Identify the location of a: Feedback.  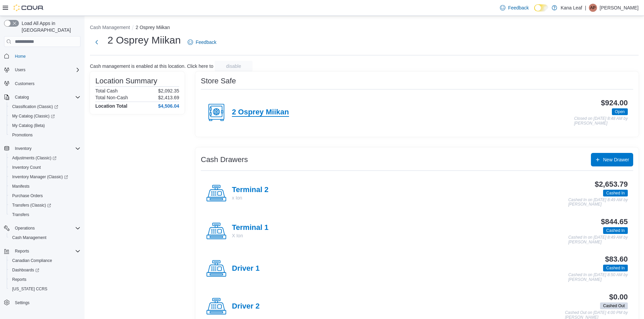
(202, 42).